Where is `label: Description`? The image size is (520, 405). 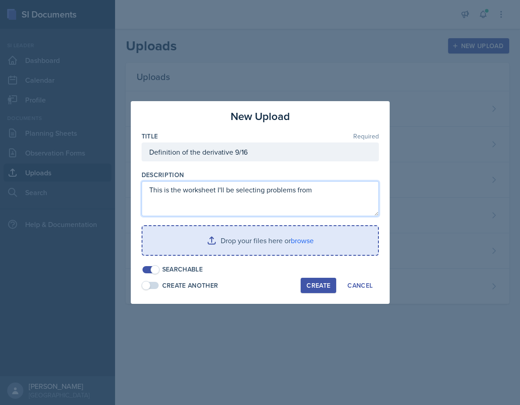 label: Description is located at coordinates (163, 175).